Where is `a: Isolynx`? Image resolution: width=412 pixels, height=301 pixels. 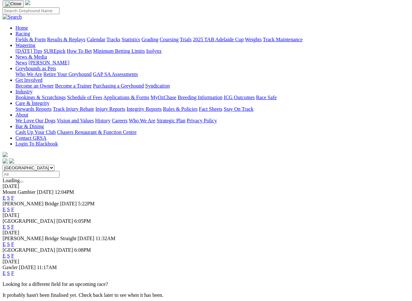 a: Isolynx is located at coordinates (154, 51).